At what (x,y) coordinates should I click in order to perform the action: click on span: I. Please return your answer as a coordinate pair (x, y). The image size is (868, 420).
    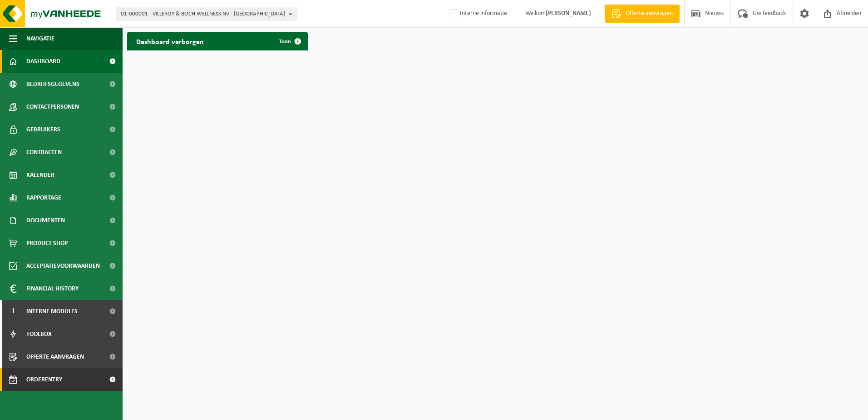
    Looking at the image, I should click on (13, 311).